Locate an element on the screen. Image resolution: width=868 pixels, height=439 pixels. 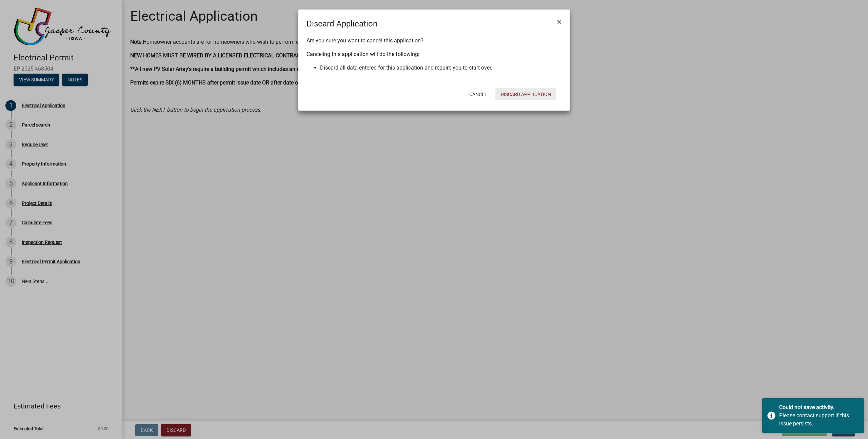
div: Please contact support if this issue persists. is located at coordinates (819, 420).